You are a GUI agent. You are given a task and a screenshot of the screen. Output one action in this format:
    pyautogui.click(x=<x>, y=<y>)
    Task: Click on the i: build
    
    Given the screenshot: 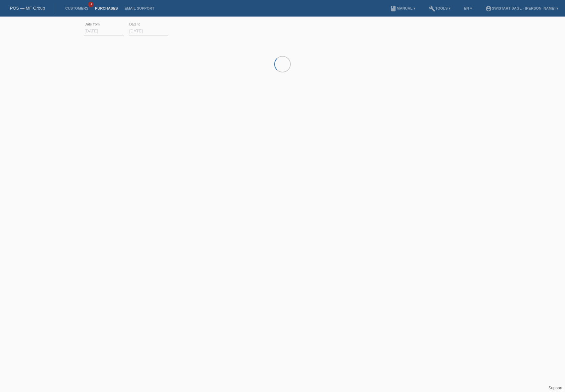 What is the action you would take?
    pyautogui.click(x=432, y=9)
    